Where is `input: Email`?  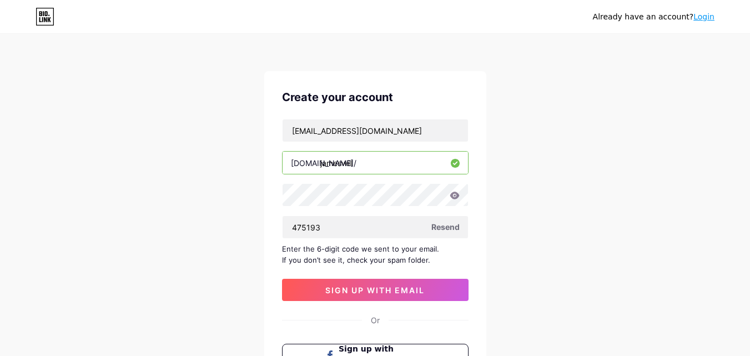
input: Email is located at coordinates (375, 130).